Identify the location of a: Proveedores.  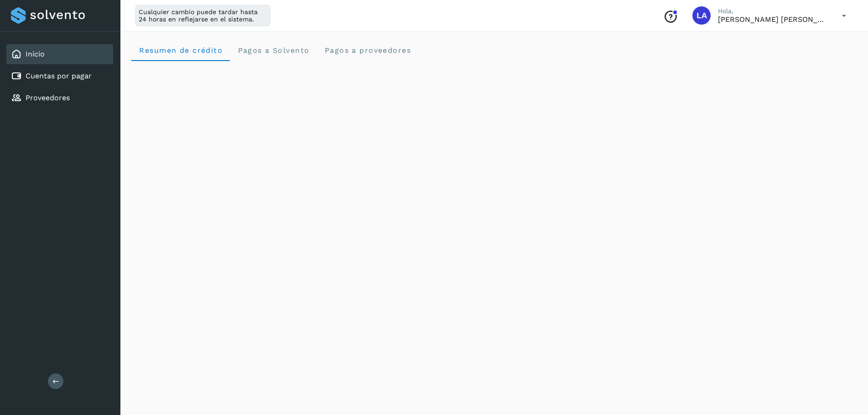
(47, 98).